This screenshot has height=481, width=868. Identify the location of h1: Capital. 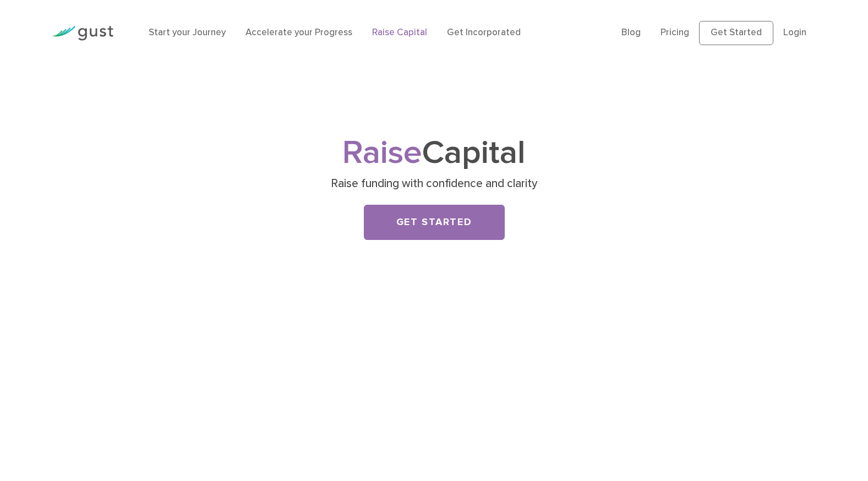
(434, 153).